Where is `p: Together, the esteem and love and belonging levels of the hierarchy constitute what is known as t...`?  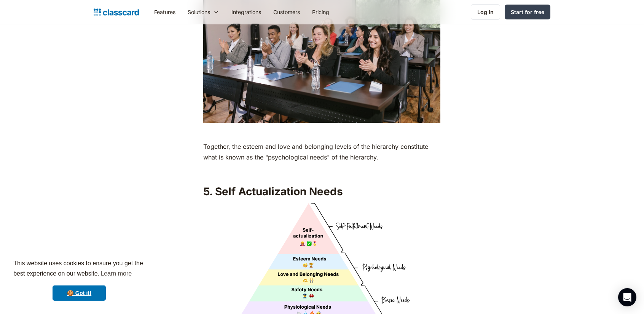
p: Together, the esteem and love and belonging levels of the hierarchy constitute what is known as t... is located at coordinates (321, 152).